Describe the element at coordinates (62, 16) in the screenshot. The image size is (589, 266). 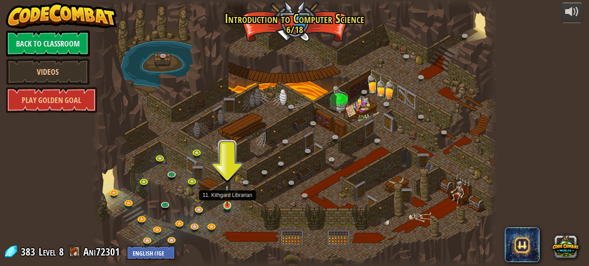
I see `img: CodeCombat - Learn how to code by playing a game` at that location.